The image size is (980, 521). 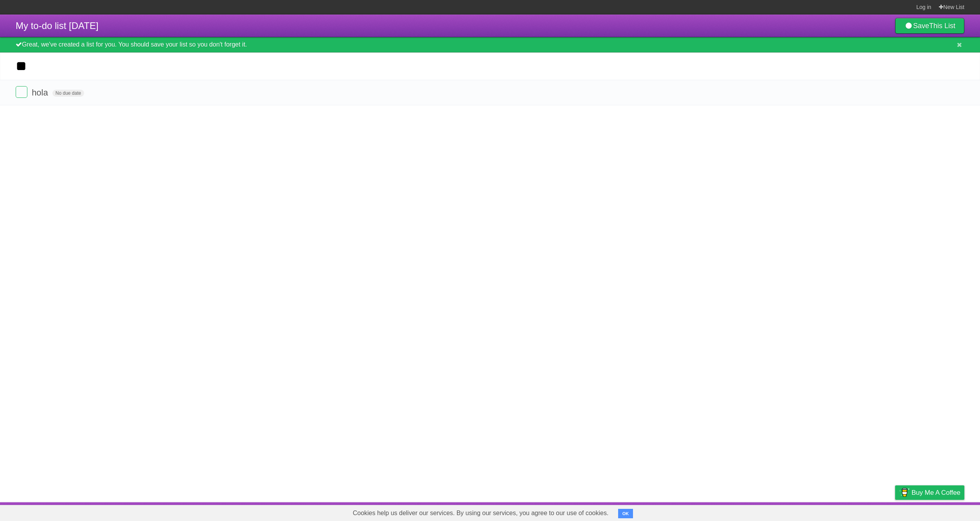 What do you see at coordinates (800, 512) in the screenshot?
I see `a: About` at bounding box center [800, 512].